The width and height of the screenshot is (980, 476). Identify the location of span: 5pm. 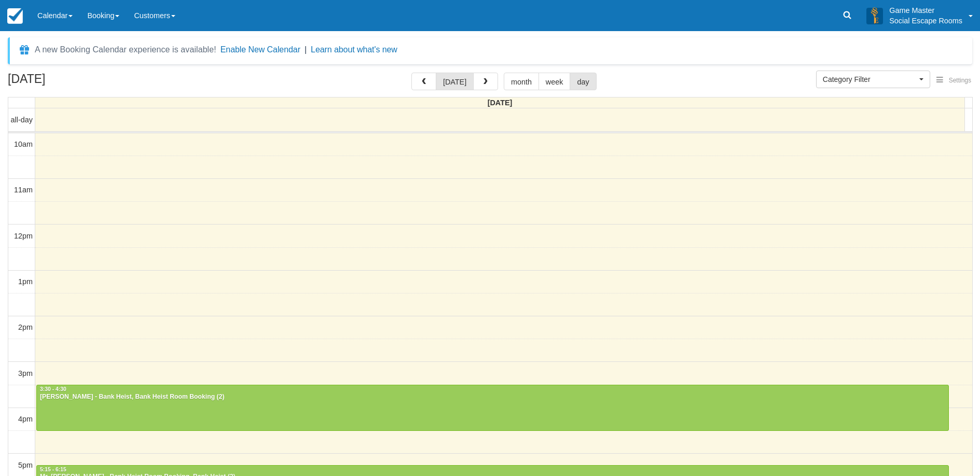
(26, 465).